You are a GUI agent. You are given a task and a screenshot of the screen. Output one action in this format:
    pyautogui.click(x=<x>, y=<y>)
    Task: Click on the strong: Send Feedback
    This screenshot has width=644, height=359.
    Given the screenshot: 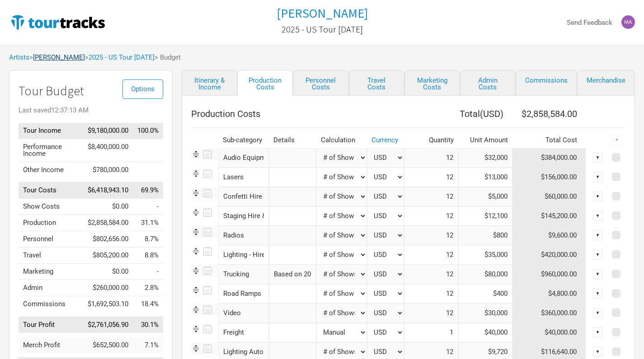 What is the action you would take?
    pyautogui.click(x=589, y=22)
    